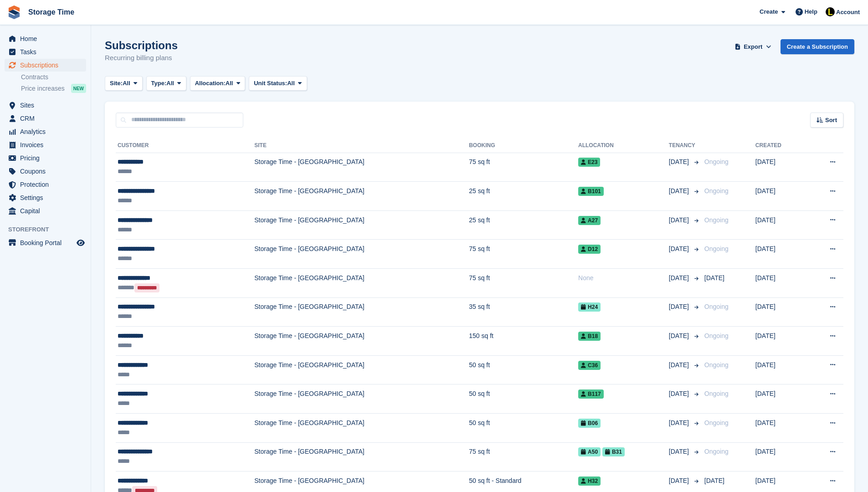 This screenshot has height=492, width=868. I want to click on span: Booking Portal, so click(47, 243).